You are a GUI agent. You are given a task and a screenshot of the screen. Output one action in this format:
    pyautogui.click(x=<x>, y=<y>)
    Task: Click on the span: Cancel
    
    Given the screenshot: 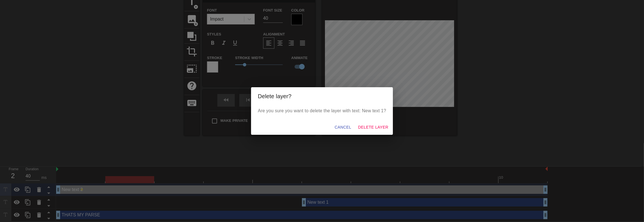 What is the action you would take?
    pyautogui.click(x=343, y=127)
    